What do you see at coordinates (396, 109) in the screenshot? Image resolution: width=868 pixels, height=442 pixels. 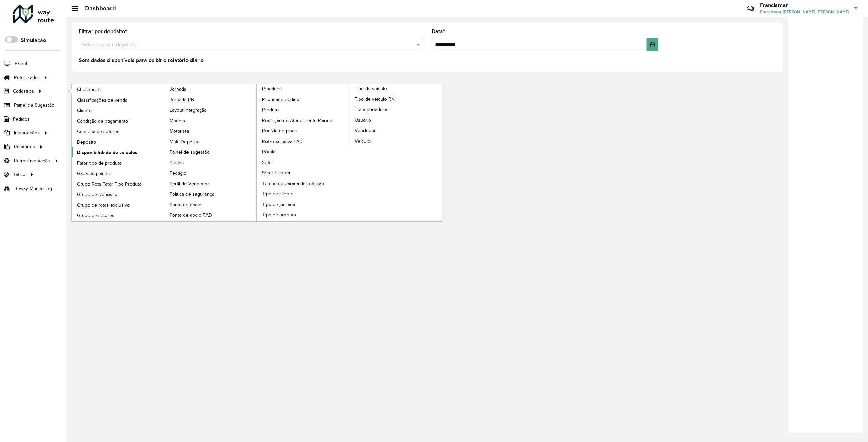 I see `a: Transportadora` at bounding box center [396, 109].